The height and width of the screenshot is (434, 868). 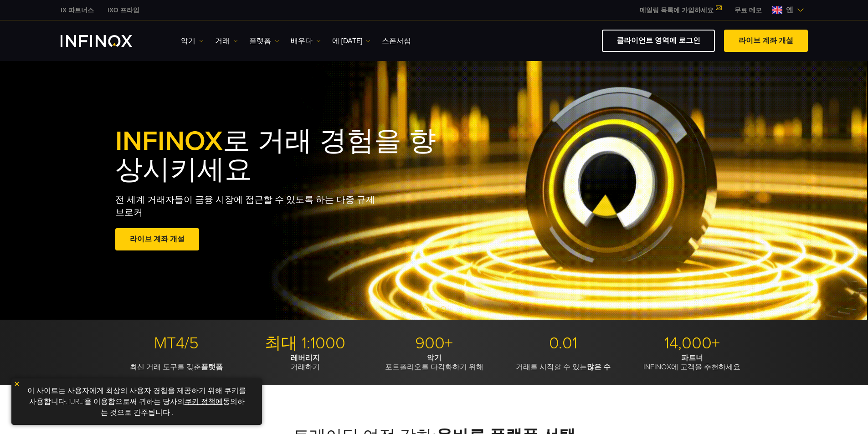 What do you see at coordinates (677, 10) in the screenshot?
I see `font: 메일링 목록에 가입하세요` at bounding box center [677, 10].